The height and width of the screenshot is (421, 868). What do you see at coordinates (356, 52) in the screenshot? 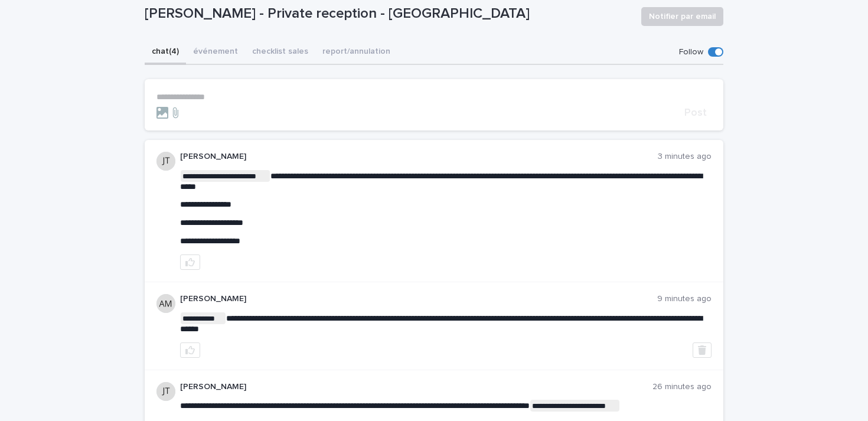
I see `button: report/annulation` at bounding box center [356, 52].